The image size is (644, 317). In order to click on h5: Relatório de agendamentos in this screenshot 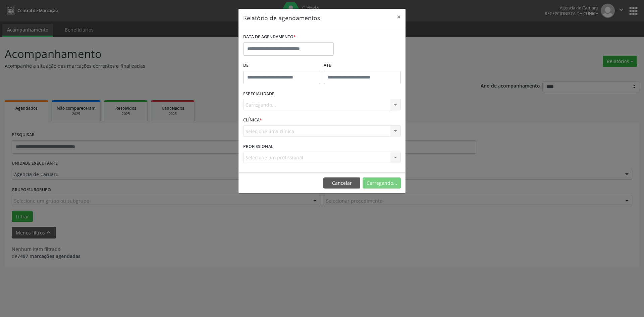, I will do `click(281, 18)`.